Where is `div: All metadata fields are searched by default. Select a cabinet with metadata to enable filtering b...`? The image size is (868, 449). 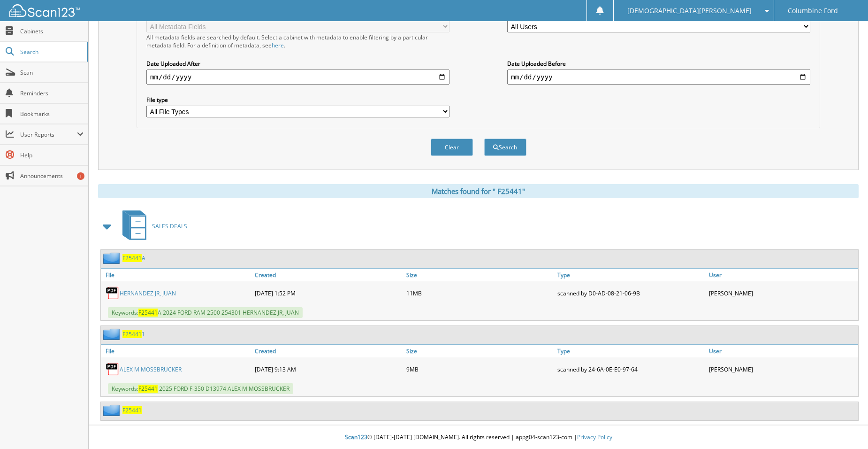 div: All metadata fields are searched by default. Select a cabinet with metadata to enable filtering b... is located at coordinates (298, 41).